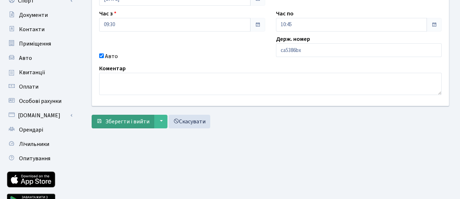 The height and width of the screenshot is (199, 460). I want to click on a: Скасувати, so click(189, 122).